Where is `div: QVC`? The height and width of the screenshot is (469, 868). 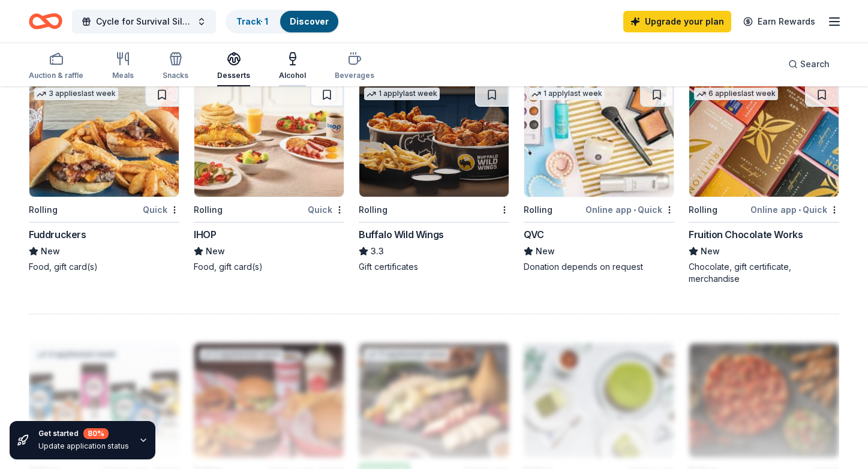
div: QVC is located at coordinates (534, 234).